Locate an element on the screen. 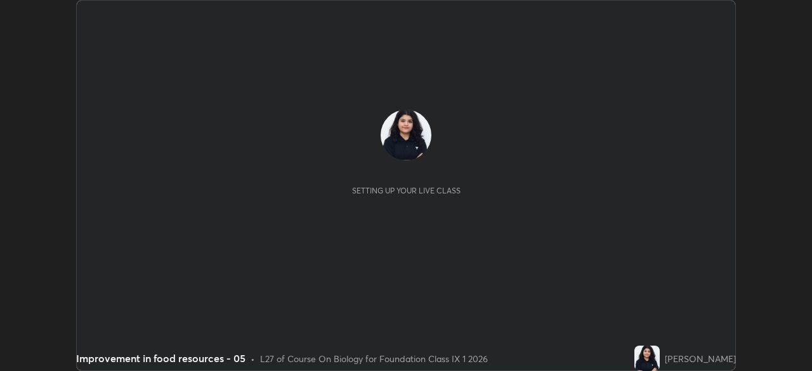  div: L27 of Course On Biology for Foundation Class IX 1 2026 is located at coordinates (374, 359).